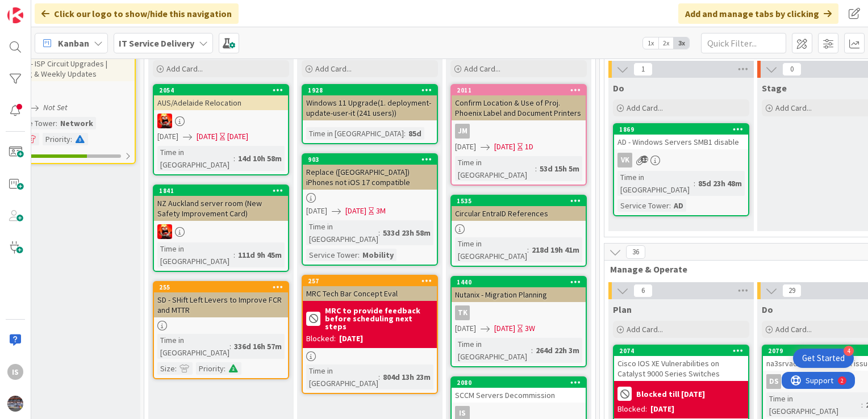 Image resolution: width=868 pixels, height=419 pixels. I want to click on div: 218d 19h 41m, so click(555, 250).